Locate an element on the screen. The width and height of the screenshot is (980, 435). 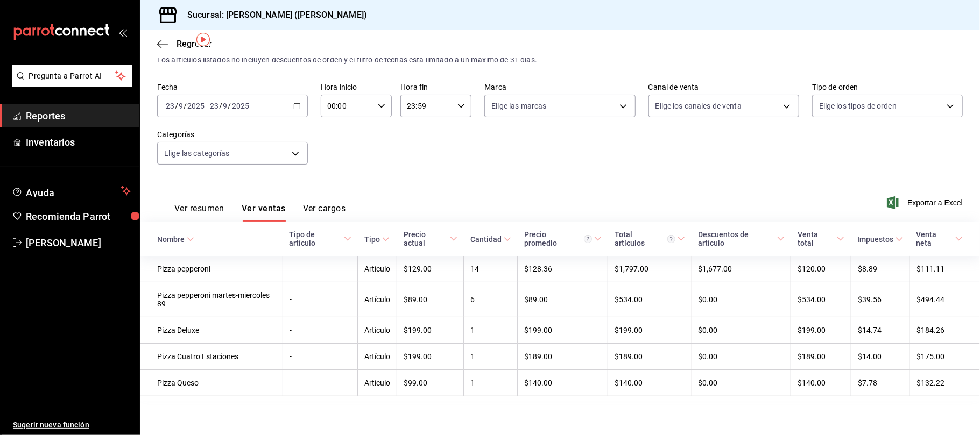
div: Precio actual is located at coordinates (426, 239).